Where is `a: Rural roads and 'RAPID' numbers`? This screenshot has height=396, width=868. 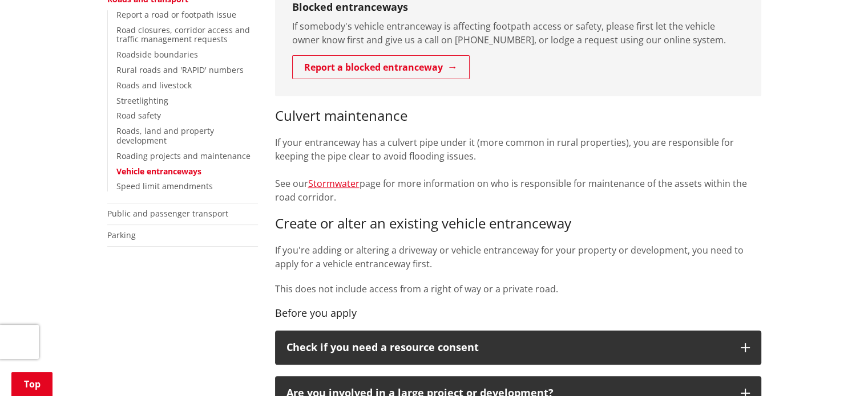
a: Rural roads and 'RAPID' numbers is located at coordinates (180, 70).